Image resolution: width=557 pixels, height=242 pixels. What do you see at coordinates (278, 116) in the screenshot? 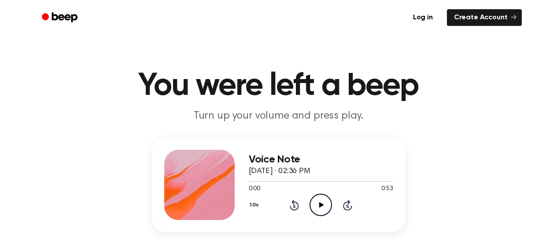
I see `p: Turn up your volume and press play.` at bounding box center [278, 116].